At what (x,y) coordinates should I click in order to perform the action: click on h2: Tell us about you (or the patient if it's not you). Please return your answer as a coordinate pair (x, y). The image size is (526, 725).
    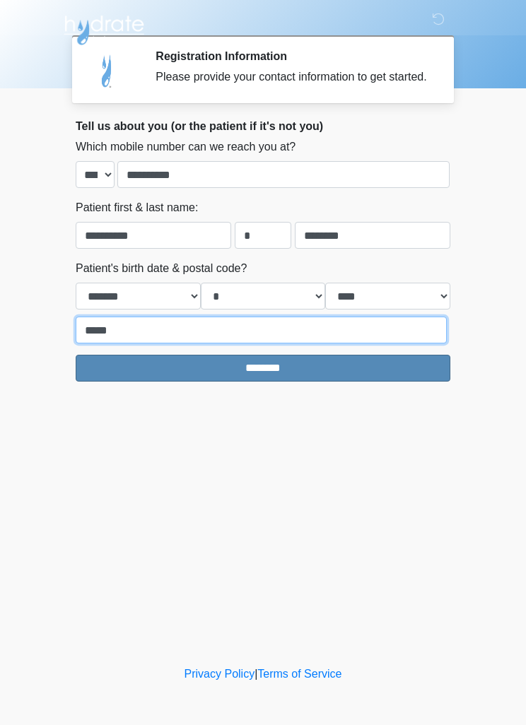
    Looking at the image, I should click on (263, 126).